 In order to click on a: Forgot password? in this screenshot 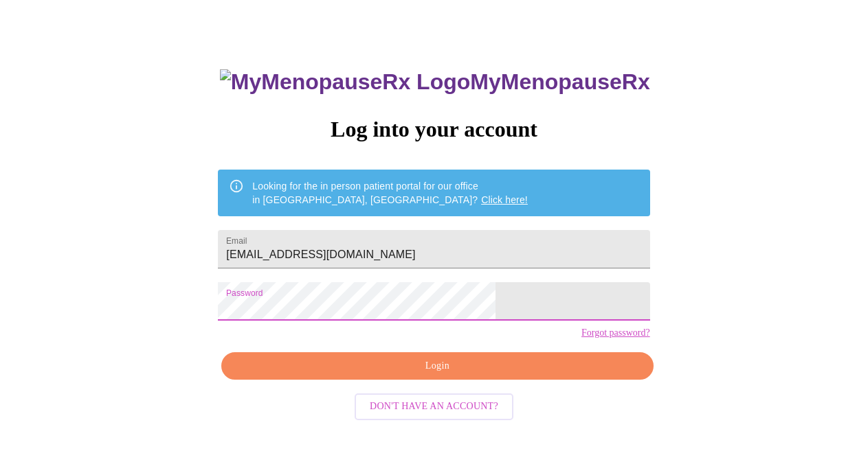, I will do `click(615, 333)`.